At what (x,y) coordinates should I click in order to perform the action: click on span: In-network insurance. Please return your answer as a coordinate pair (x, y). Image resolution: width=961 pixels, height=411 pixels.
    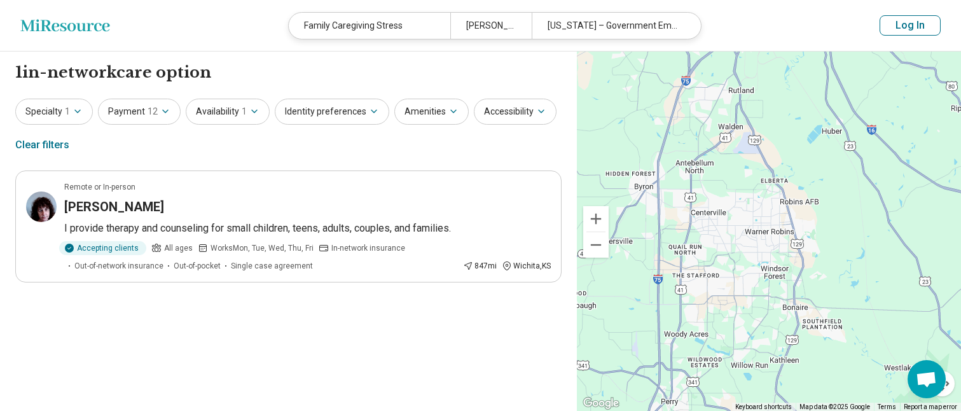
    Looking at the image, I should click on (368, 248).